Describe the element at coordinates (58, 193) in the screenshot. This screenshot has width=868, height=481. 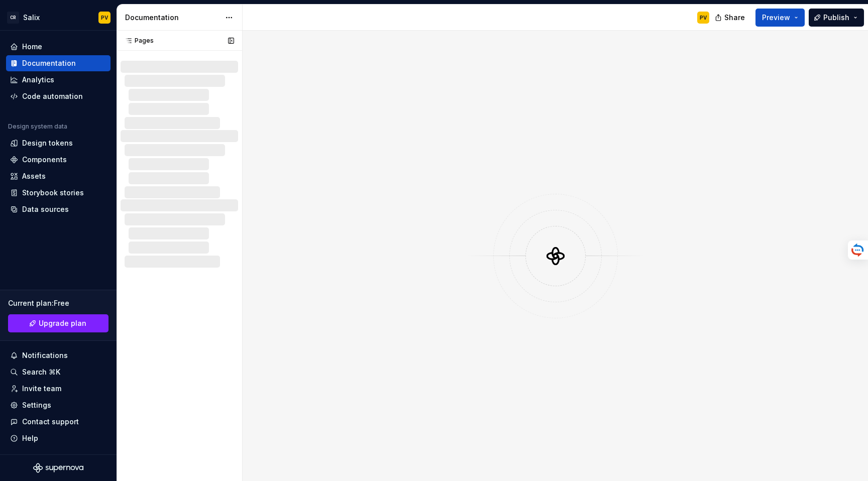
I see `a: Storybook stories` at that location.